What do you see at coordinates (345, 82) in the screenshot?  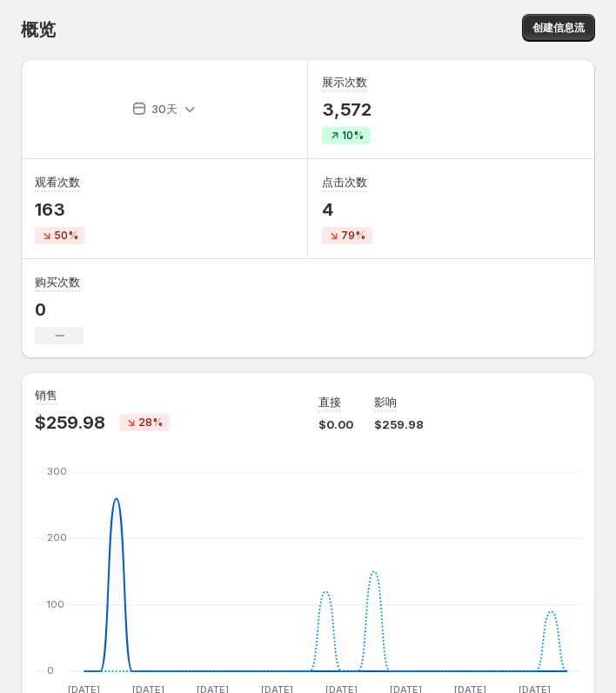 I see `h3: 展示次数` at bounding box center [345, 82].